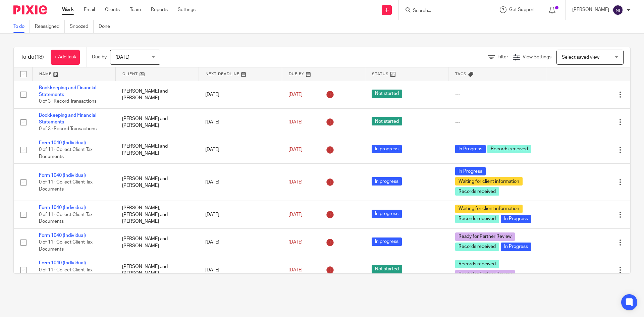 The width and height of the screenshot is (644, 317). I want to click on img: svg%3E, so click(618, 10).